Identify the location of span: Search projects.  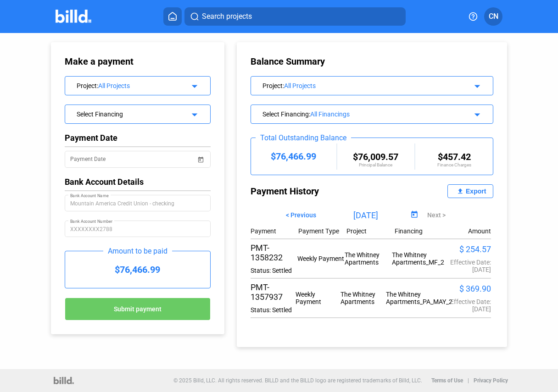
(227, 16).